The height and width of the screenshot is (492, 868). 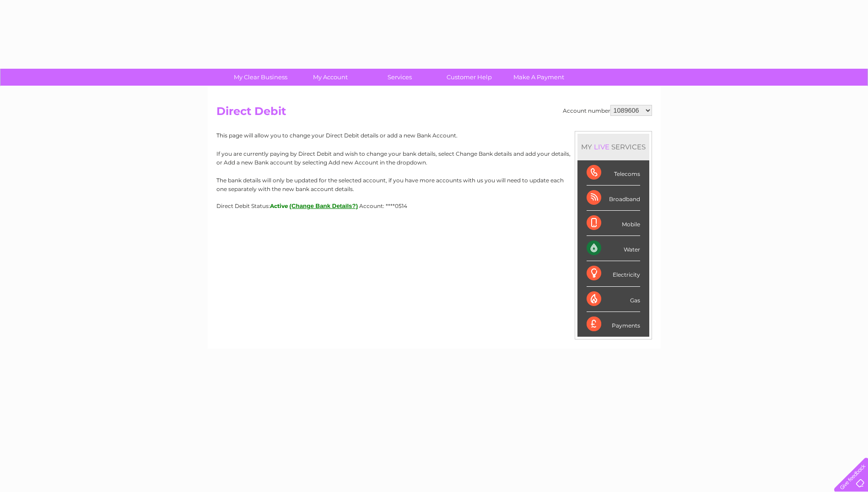 I want to click on h2: Direct Debit, so click(x=434, y=114).